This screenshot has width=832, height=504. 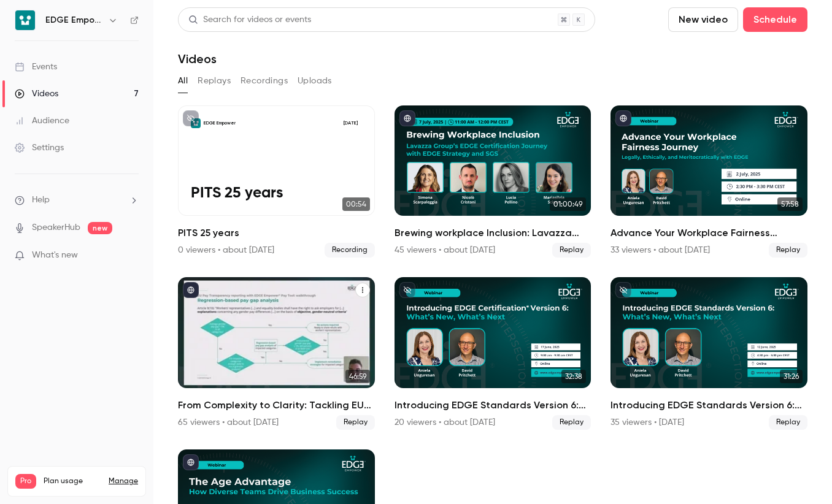 What do you see at coordinates (276, 182) in the screenshot?
I see `li: PITS 25 years` at bounding box center [276, 182].